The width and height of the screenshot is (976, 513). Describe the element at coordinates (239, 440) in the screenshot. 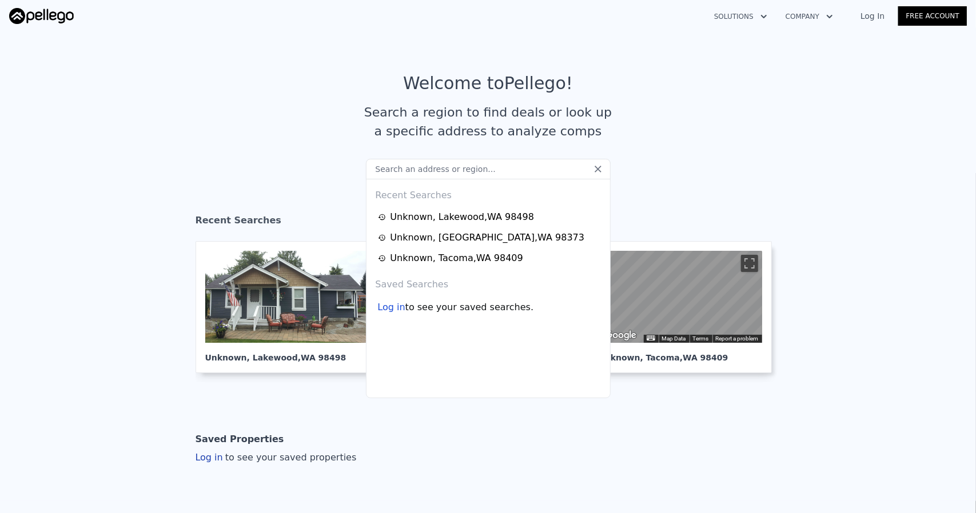

I see `div: Saved Properties` at that location.